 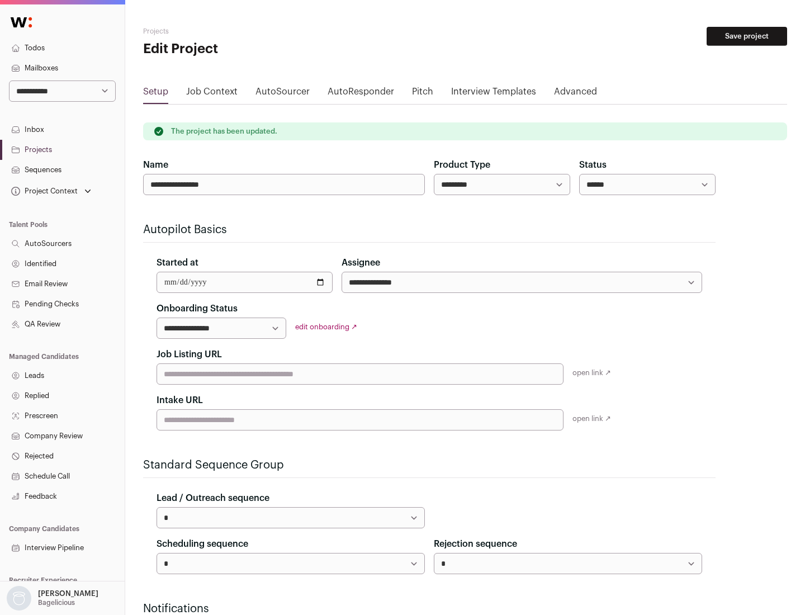 I want to click on h2: Standard Sequence Group, so click(x=429, y=465).